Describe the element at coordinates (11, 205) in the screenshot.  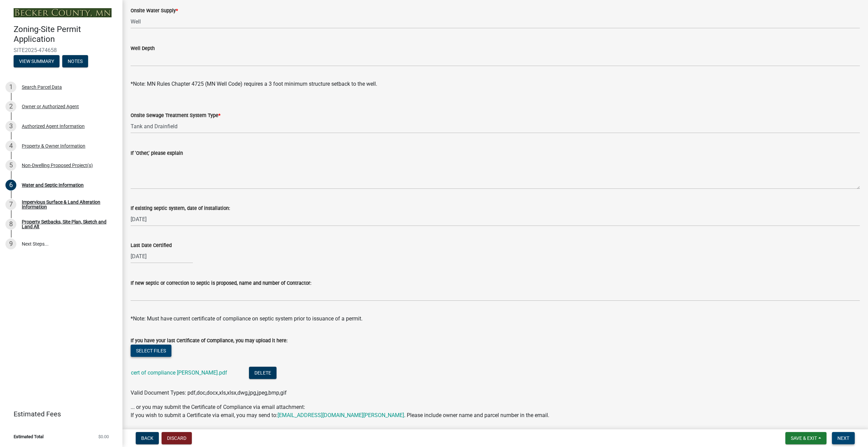
I see `div: 7` at that location.